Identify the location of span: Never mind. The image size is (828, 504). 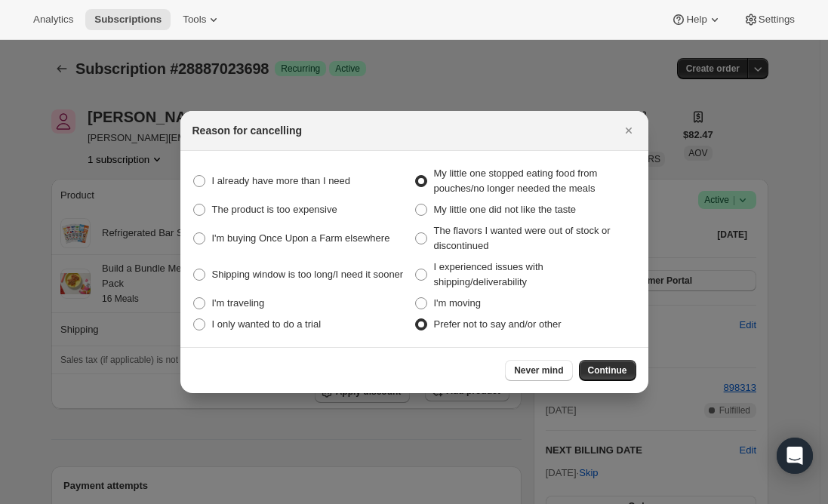
(538, 371).